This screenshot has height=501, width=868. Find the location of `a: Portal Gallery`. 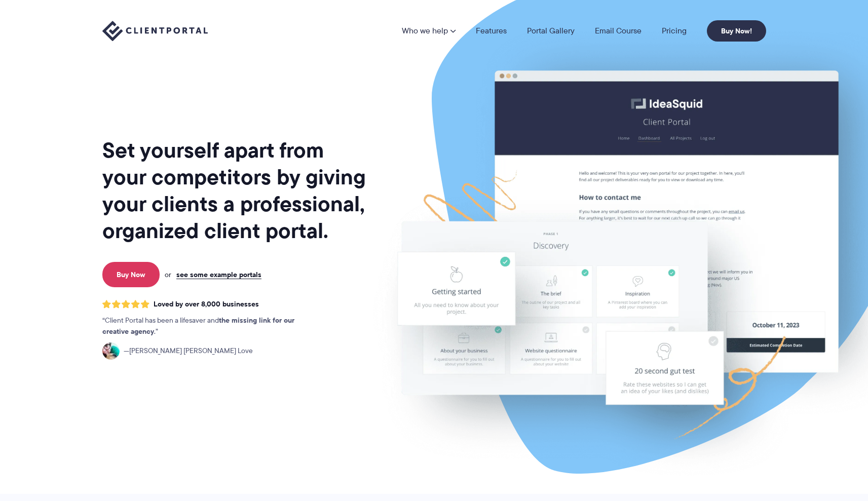

a: Portal Gallery is located at coordinates (550, 31).